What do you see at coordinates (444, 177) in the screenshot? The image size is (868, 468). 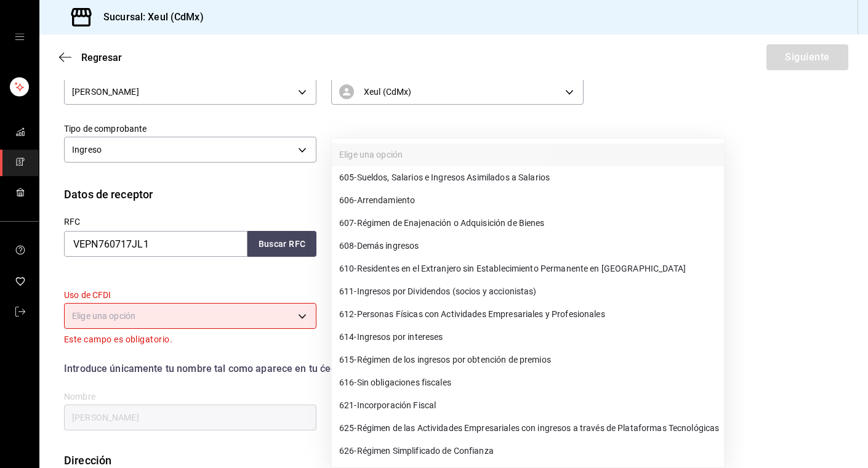 I see `span: 605 - Sueldos, Salarios e Ingresos Asimilados a Salarios` at bounding box center [444, 177].